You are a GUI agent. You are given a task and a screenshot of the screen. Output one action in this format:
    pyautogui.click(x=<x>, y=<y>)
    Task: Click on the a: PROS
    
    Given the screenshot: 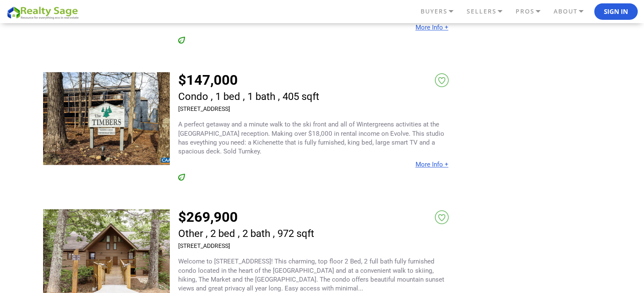 What is the action you would take?
    pyautogui.click(x=532, y=11)
    